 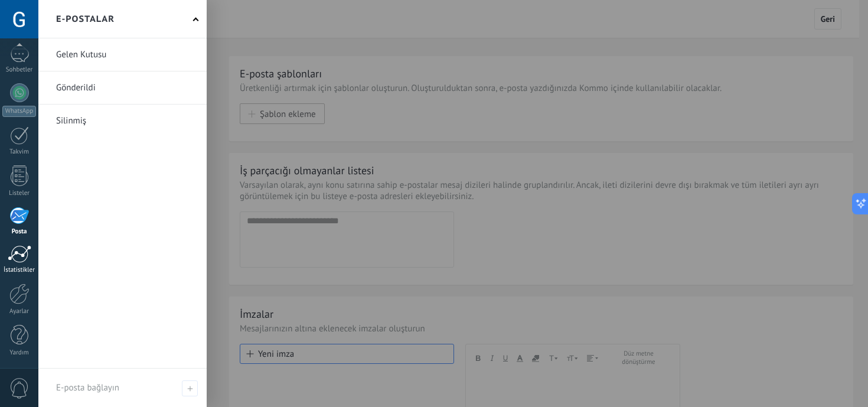 I want to click on li: Gönderildi, so click(x=122, y=88).